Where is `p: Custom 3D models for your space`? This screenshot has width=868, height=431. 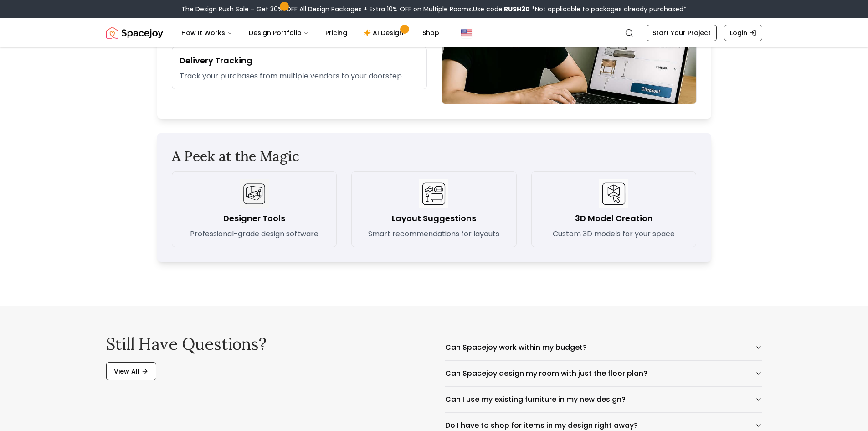
p: Custom 3D models for your space is located at coordinates (614, 234).